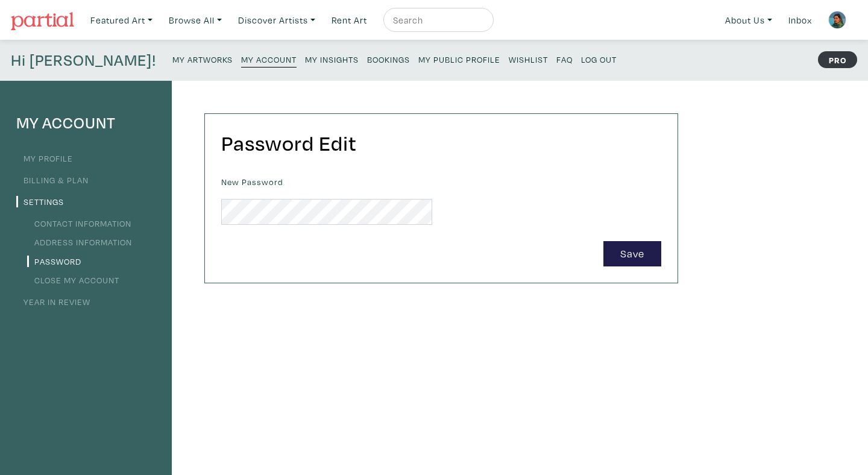 The image size is (868, 475). I want to click on a: Wishlist, so click(528, 58).